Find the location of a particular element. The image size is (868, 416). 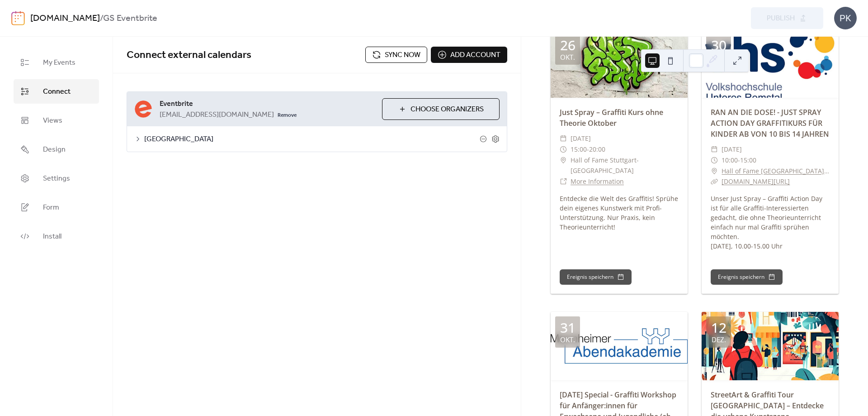

span: Connect is located at coordinates (56, 92).